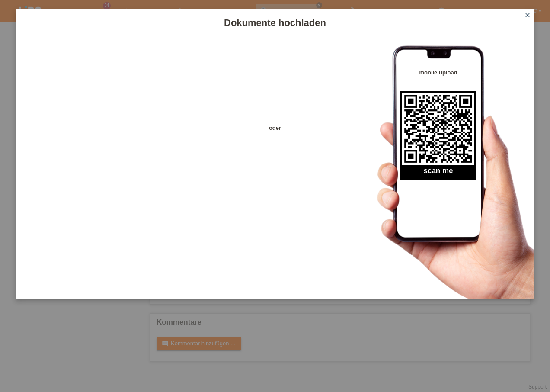  What do you see at coordinates (439, 173) in the screenshot?
I see `h2: scan me` at bounding box center [439, 173].